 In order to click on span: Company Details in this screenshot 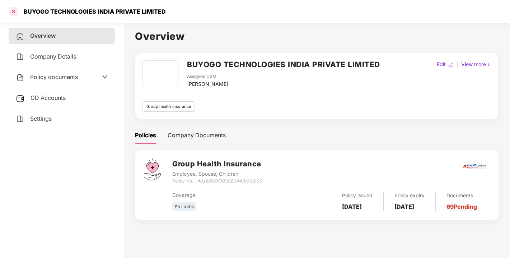, I will do `click(53, 56)`.